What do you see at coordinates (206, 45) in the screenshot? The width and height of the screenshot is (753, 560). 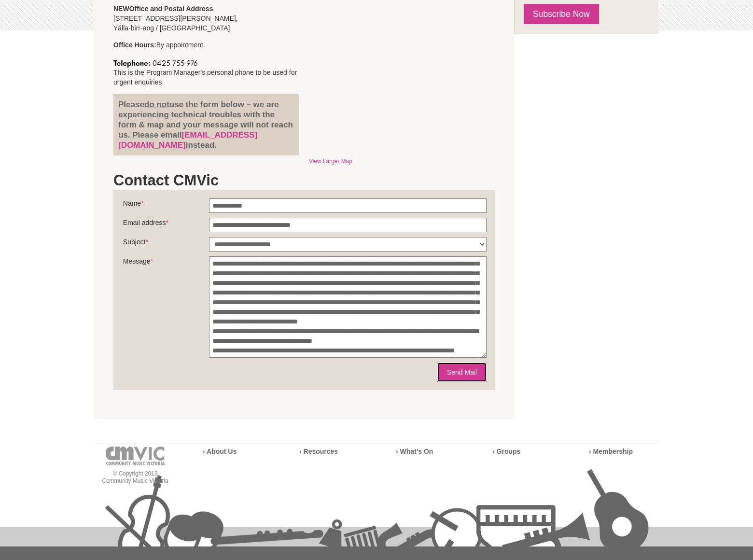 I see `p: By appointment.` at bounding box center [206, 45].